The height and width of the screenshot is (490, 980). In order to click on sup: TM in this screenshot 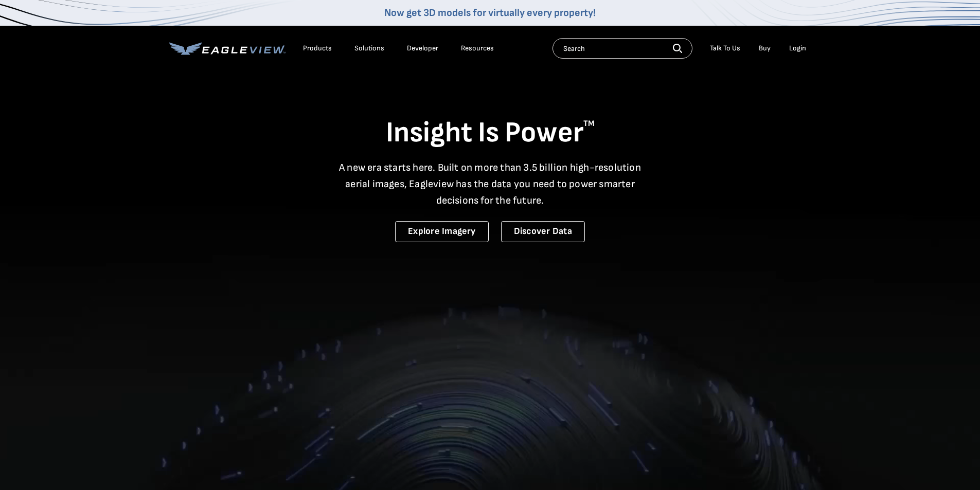, I will do `click(589, 123)`.